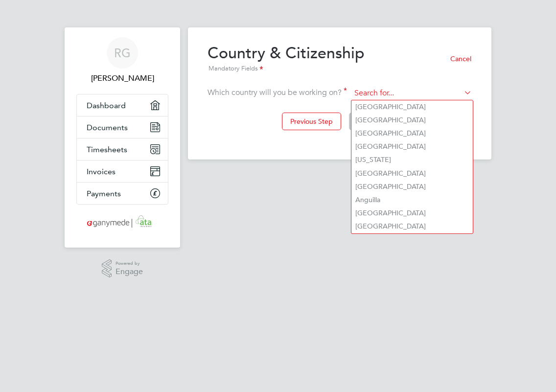 The height and width of the screenshot is (392, 556). Describe the element at coordinates (101, 171) in the screenshot. I see `span: Invoices` at that location.